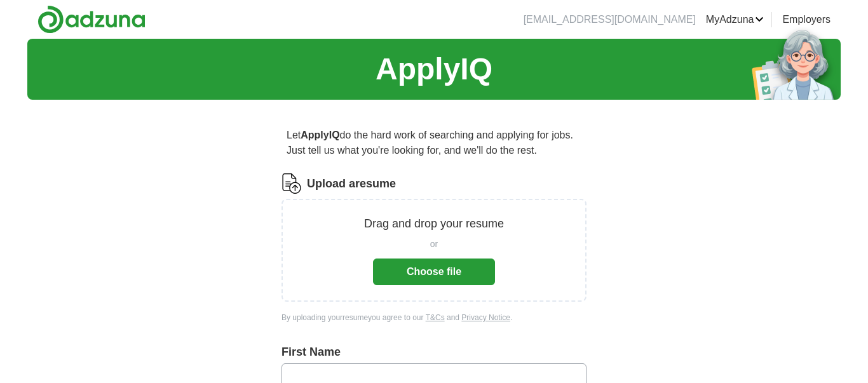  What do you see at coordinates (92, 19) in the screenshot?
I see `img: Adzuna logo` at bounding box center [92, 19].